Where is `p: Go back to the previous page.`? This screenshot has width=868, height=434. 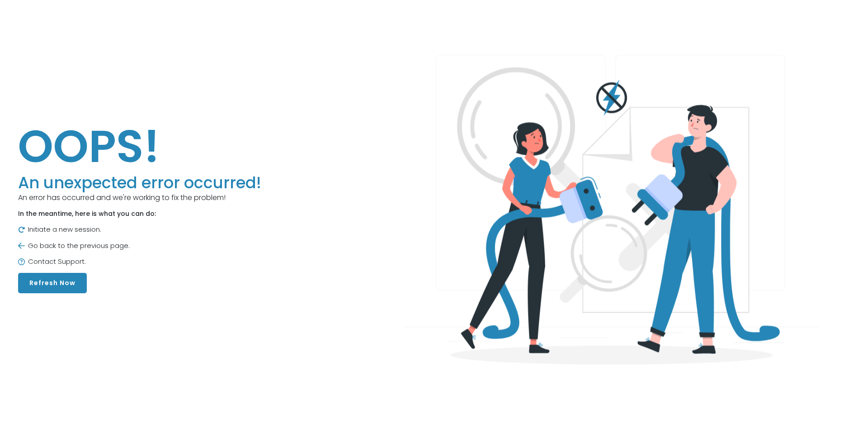 p: Go back to the previous page. is located at coordinates (139, 246).